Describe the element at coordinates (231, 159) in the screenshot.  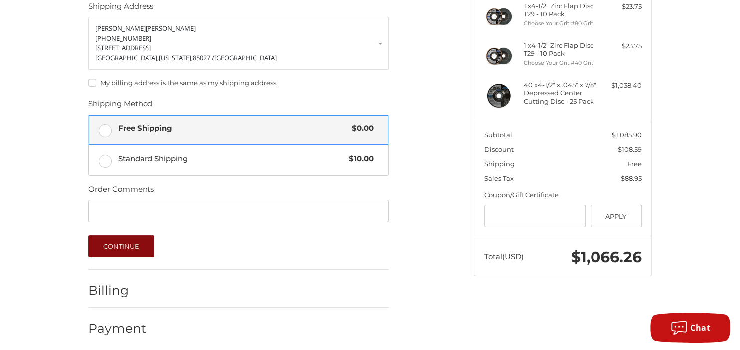
I see `span: Standard Shipping` at that location.